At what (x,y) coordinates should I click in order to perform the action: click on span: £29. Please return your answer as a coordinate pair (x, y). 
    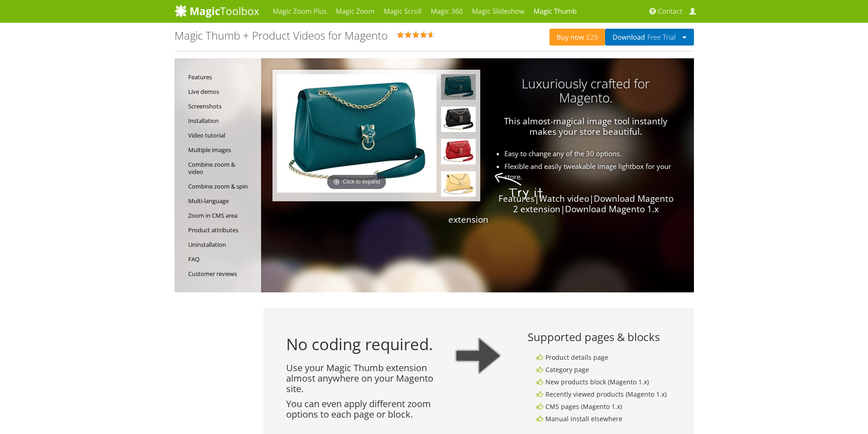
    Looking at the image, I should click on (591, 38).